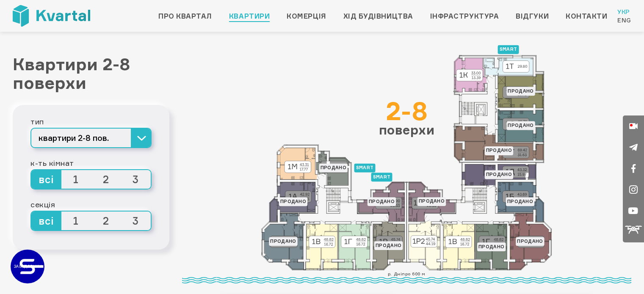 The width and height of the screenshot is (644, 294). Describe the element at coordinates (532, 16) in the screenshot. I see `a: Відгуки` at that location.